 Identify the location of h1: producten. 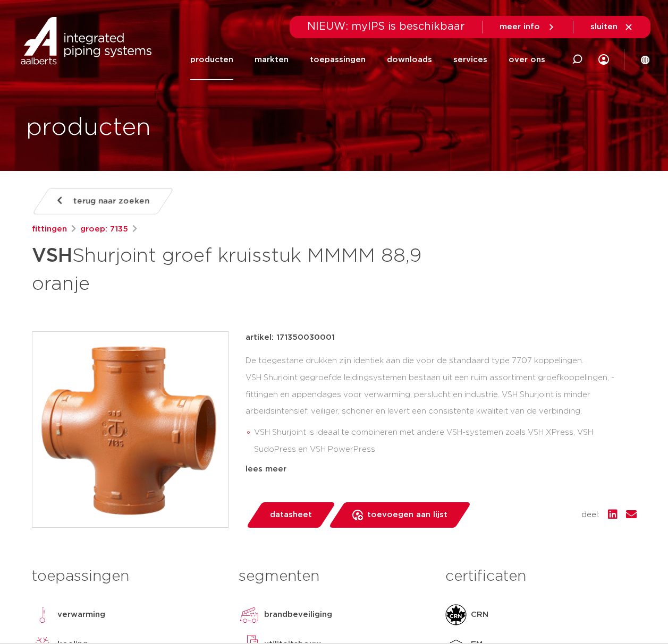
(88, 128).